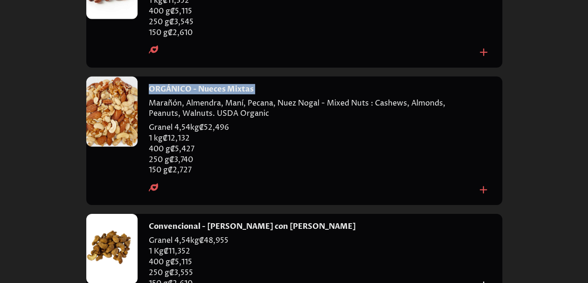  What do you see at coordinates (313, 149) in the screenshot?
I see `p: 400 g ₡ 5,427` at bounding box center [313, 149].